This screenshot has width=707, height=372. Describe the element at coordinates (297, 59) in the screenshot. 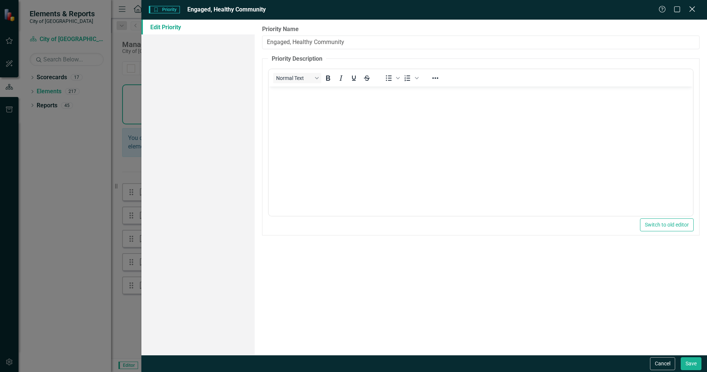

I see `legend: Priority Description` at that location.